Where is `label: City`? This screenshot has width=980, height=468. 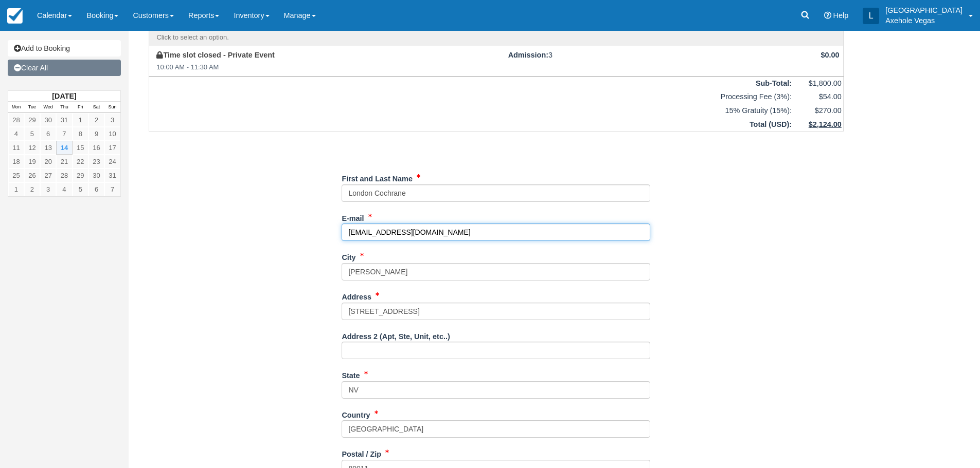 label: City is located at coordinates (348, 256).